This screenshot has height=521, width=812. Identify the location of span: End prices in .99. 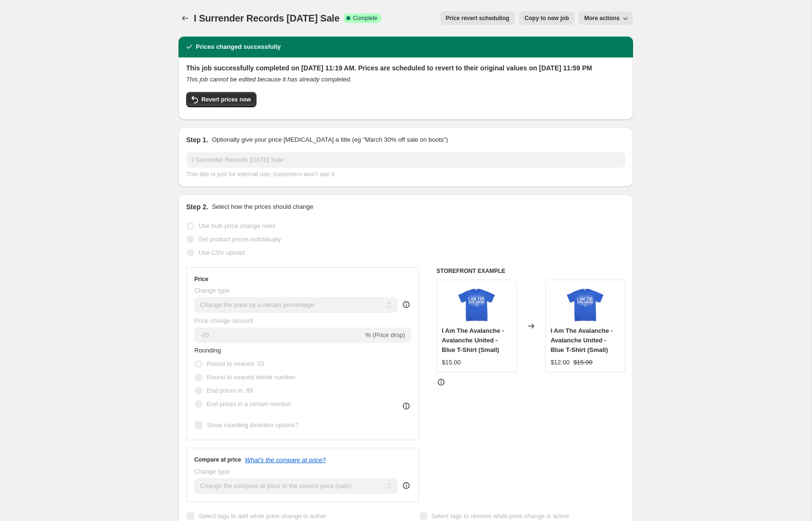
(230, 390).